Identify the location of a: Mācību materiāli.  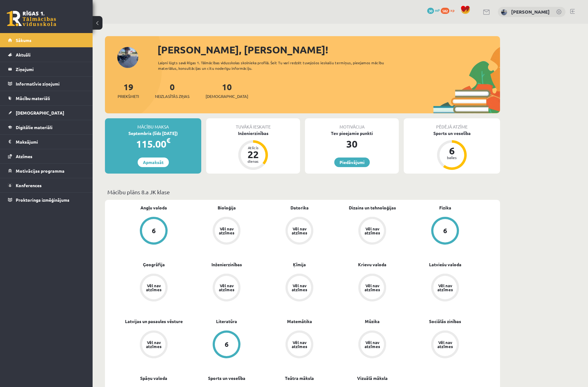
(46, 99).